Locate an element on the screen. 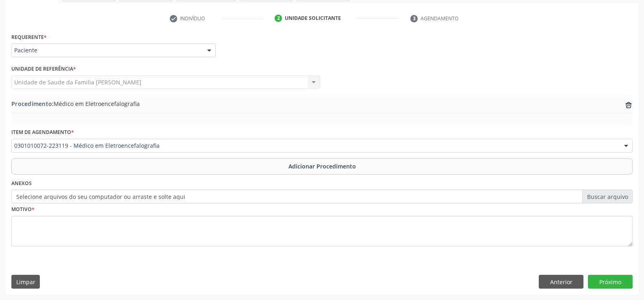  span: Médico em Eletroencefalografia is located at coordinates (76, 103).